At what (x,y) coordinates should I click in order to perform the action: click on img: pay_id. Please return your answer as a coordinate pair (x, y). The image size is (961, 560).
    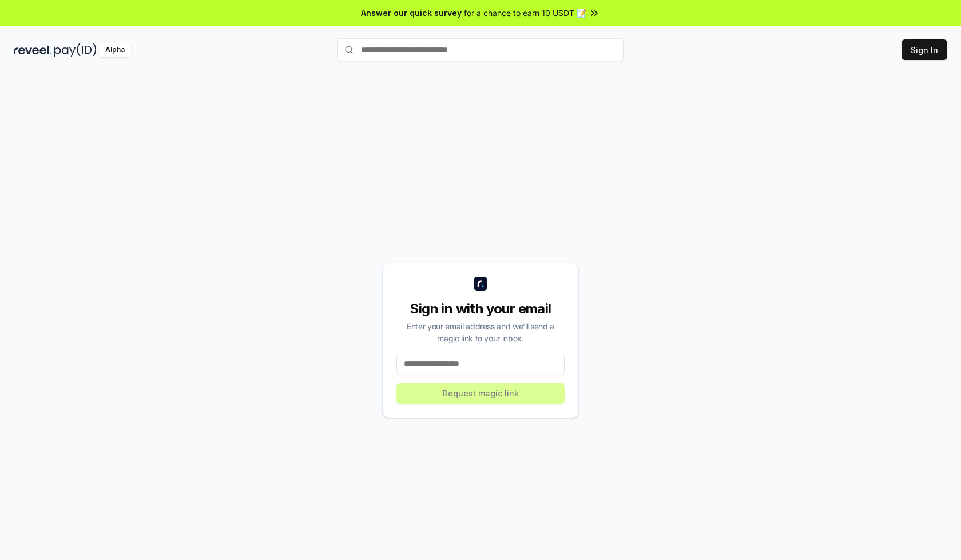
    Looking at the image, I should click on (75, 50).